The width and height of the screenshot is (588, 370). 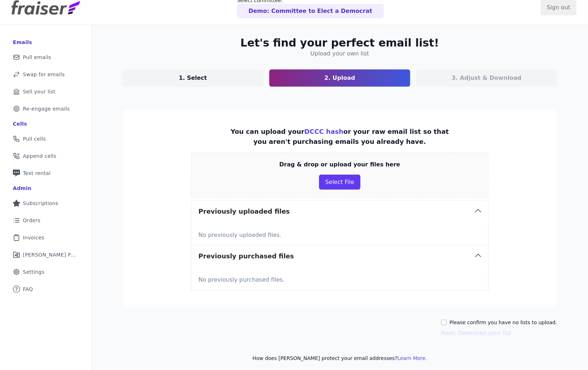 What do you see at coordinates (40, 156) in the screenshot?
I see `span: Append cells` at bounding box center [40, 156].